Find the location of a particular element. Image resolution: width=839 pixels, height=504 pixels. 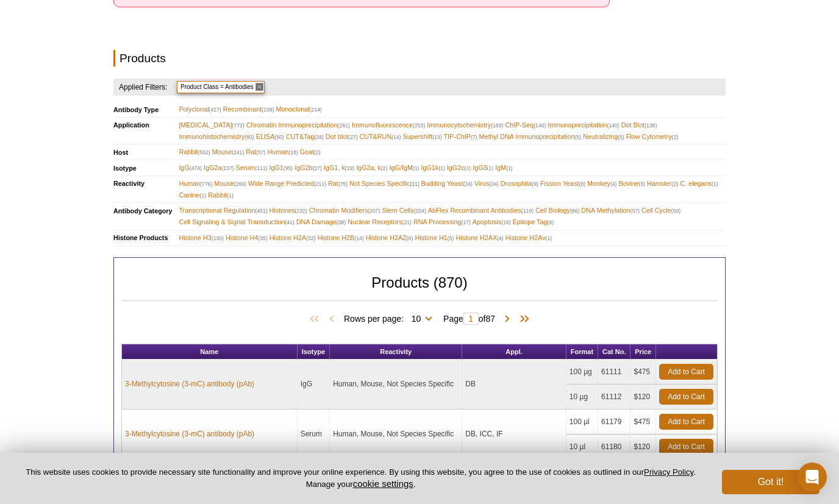

span: Histone H2AZ is located at coordinates (390, 238).